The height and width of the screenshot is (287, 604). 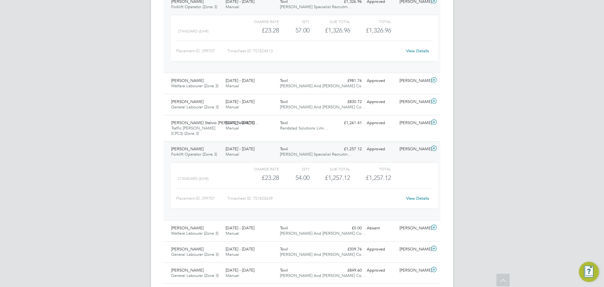 What do you see at coordinates (348, 81) in the screenshot?
I see `div: £981.76` at bounding box center [348, 81].